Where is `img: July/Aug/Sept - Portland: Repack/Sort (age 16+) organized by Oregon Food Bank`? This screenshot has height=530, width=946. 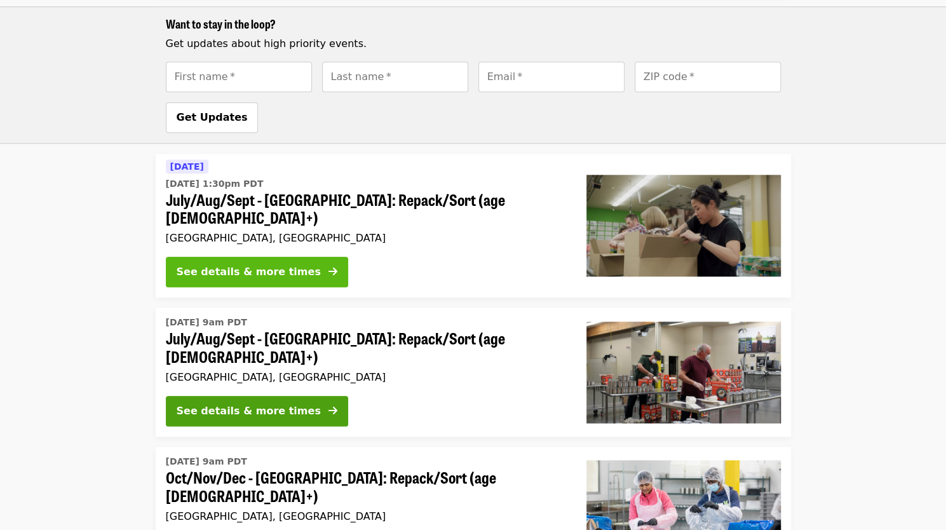 img: July/Aug/Sept - Portland: Repack/Sort (age 16+) organized by Oregon Food Bank is located at coordinates (683, 372).